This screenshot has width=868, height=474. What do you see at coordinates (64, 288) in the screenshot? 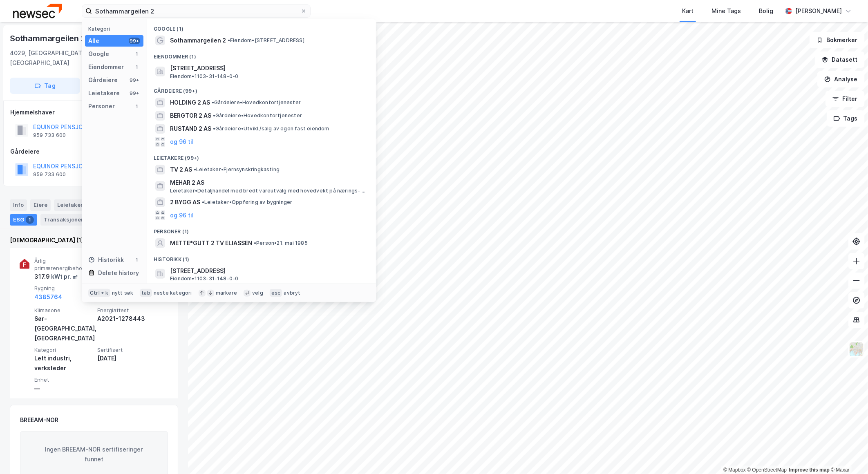
I see `span: Bygning` at bounding box center [64, 288].